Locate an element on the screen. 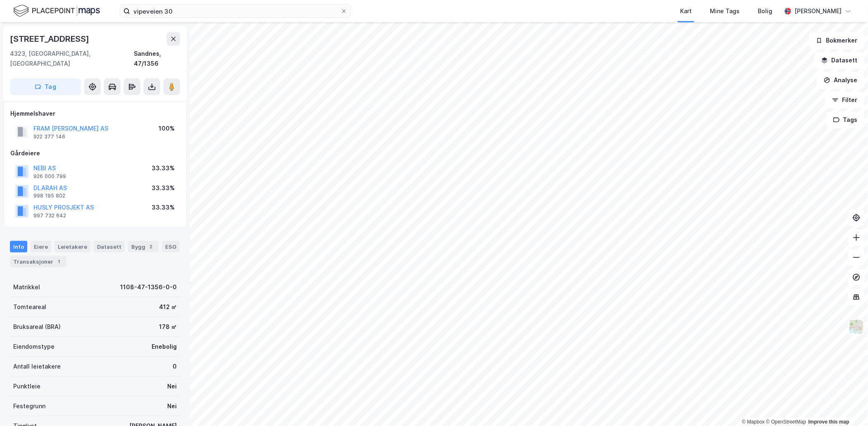 This screenshot has width=868, height=426. div: Sandnes, 47/1356 is located at coordinates (157, 58).